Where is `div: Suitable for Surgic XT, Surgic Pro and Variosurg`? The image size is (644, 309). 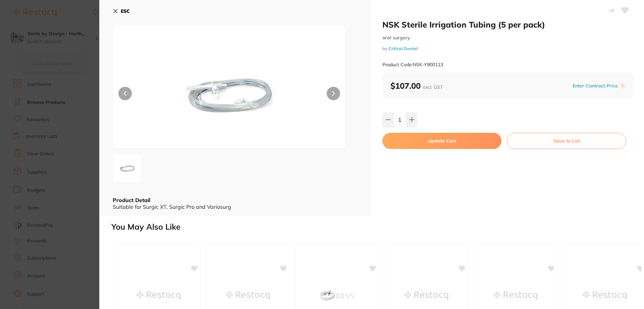 div: Suitable for Surgic XT, Surgic Pro and Variosurg is located at coordinates (235, 206).